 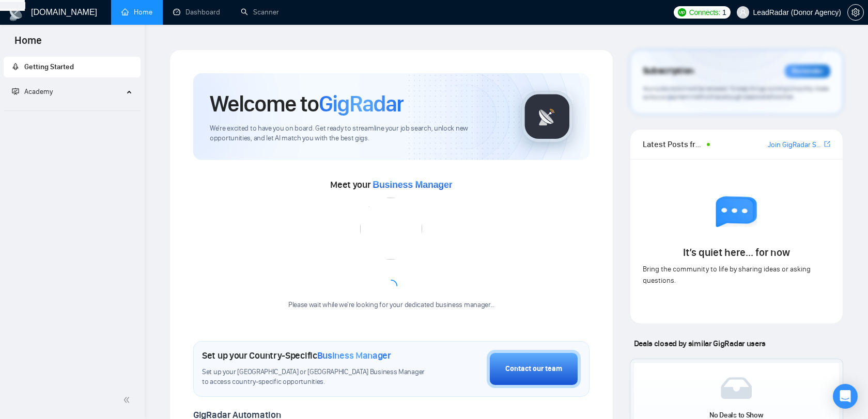 What do you see at coordinates (137, 12) in the screenshot?
I see `a: homeHome` at bounding box center [137, 12].